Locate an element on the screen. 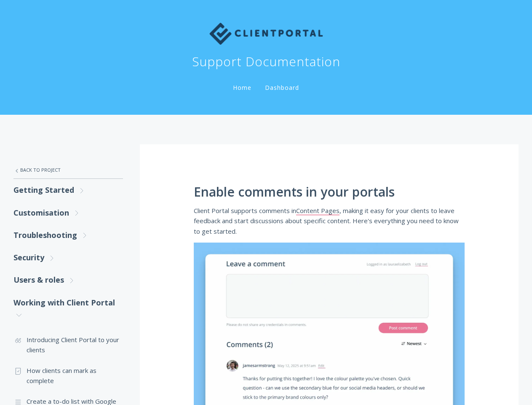  a: Troubleshooting is located at coordinates (69, 235).